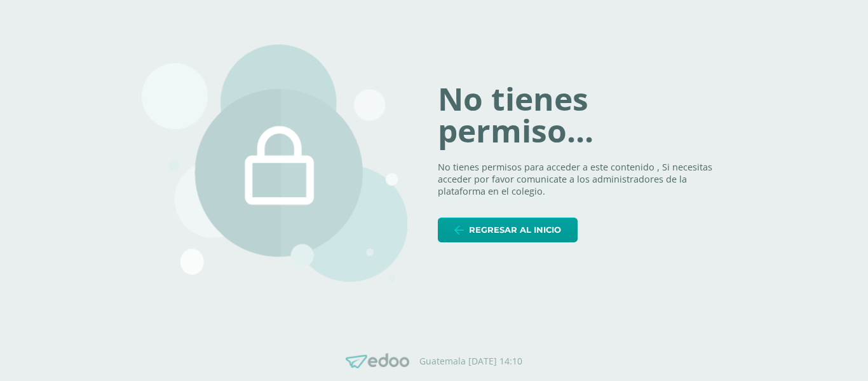 This screenshot has width=868, height=381. Describe the element at coordinates (514, 229) in the screenshot. I see `span: Regresar al inicio` at that location.